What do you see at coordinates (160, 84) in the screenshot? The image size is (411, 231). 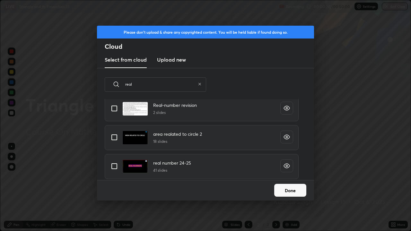 I see `input: Search` at bounding box center [160, 84].